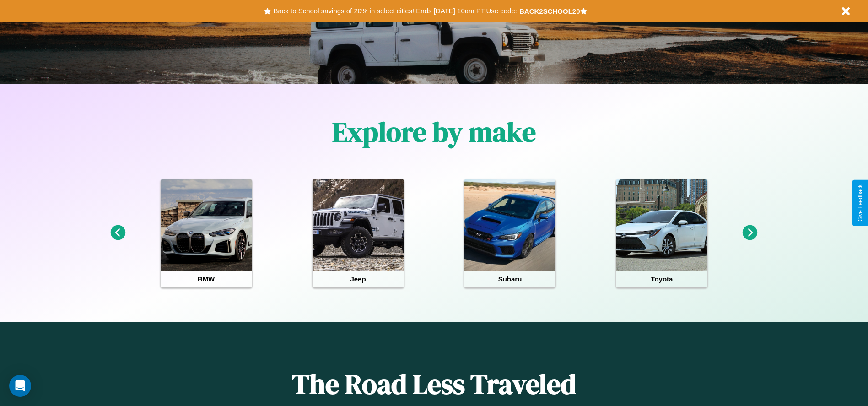  Describe the element at coordinates (550, 11) in the screenshot. I see `b: BACK2SCHOOL20` at that location.